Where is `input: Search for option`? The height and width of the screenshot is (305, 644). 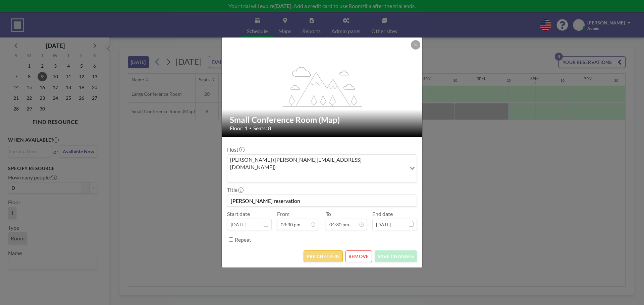
input: Search for option is located at coordinates (317, 177).